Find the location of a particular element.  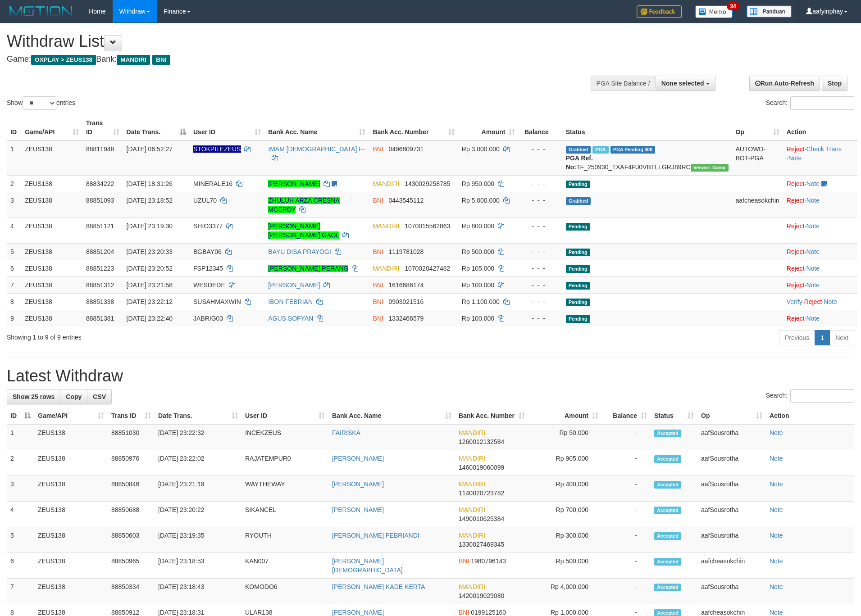

td: KAN007 is located at coordinates (285, 565).